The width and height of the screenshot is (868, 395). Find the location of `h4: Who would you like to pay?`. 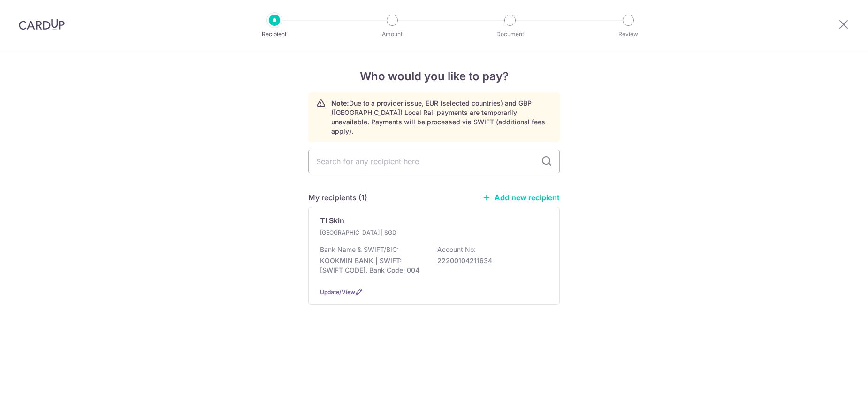

h4: Who would you like to pay? is located at coordinates (434, 76).